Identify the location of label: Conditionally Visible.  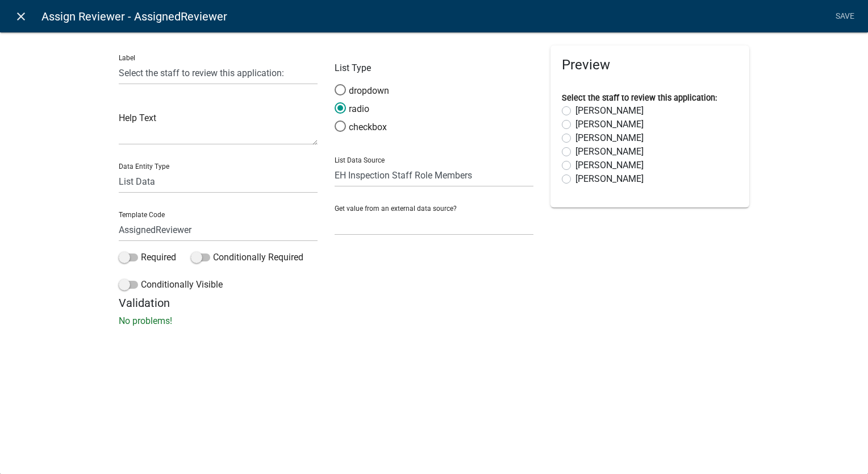
(170, 285).